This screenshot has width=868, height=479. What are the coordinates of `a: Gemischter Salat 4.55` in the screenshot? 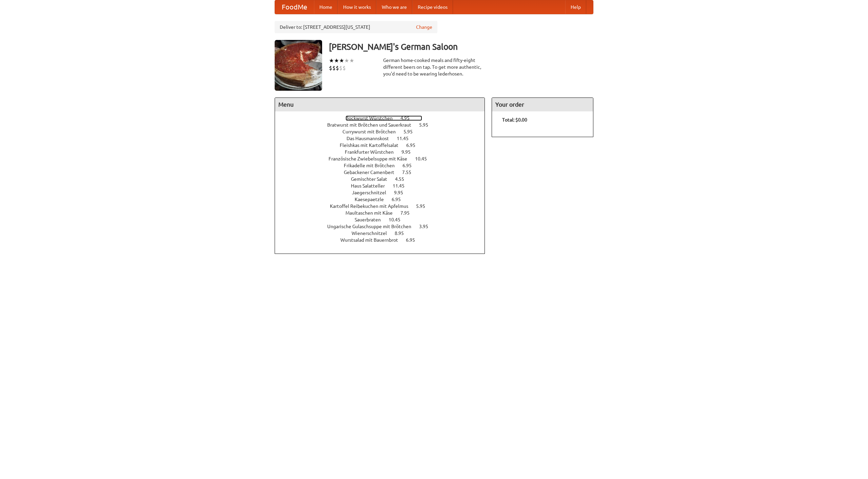 It's located at (383, 179).